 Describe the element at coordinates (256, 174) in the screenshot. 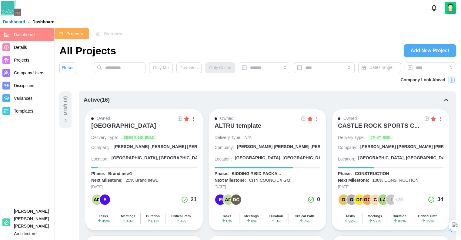

I see `div: BIDDING // BID PACKA...` at that location.